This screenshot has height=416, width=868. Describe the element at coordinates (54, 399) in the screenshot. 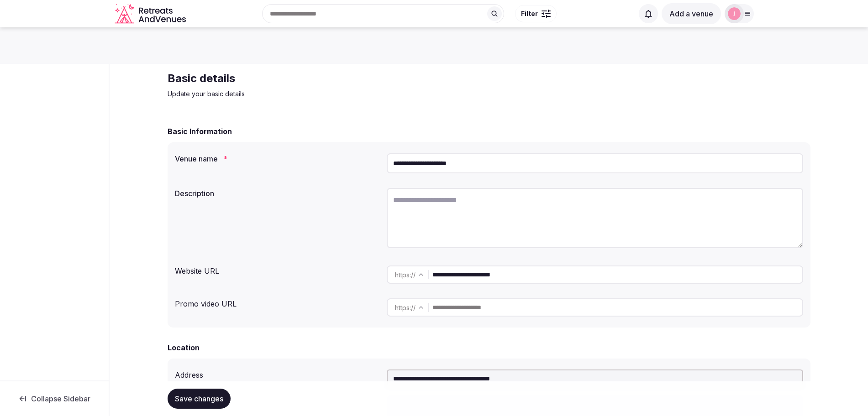

I see `button: Collapse Sidebar` at that location.